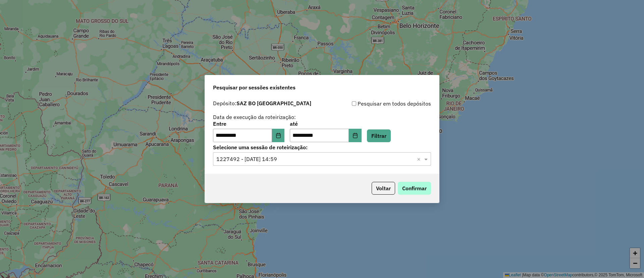  I want to click on label: até, so click(325, 123).